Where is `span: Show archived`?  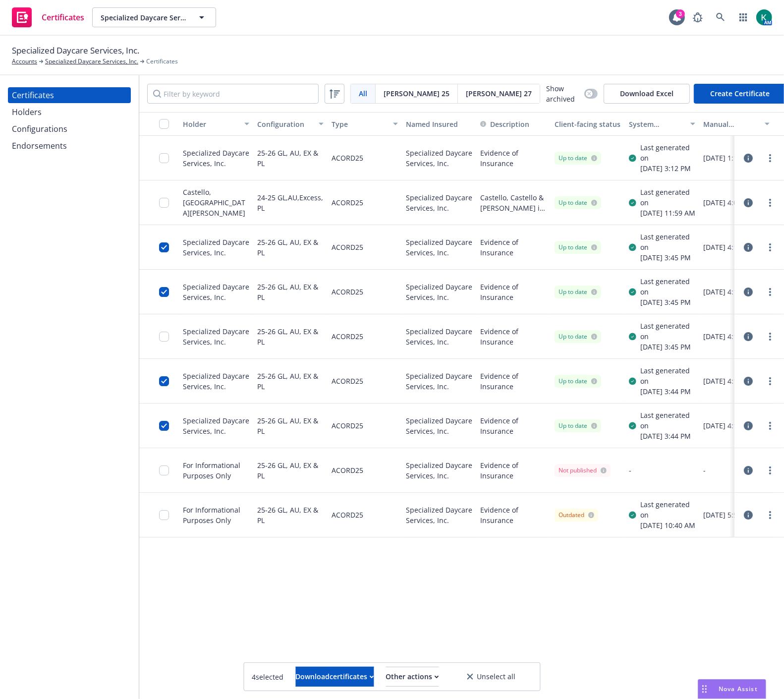 span: Show archived is located at coordinates (563, 94).